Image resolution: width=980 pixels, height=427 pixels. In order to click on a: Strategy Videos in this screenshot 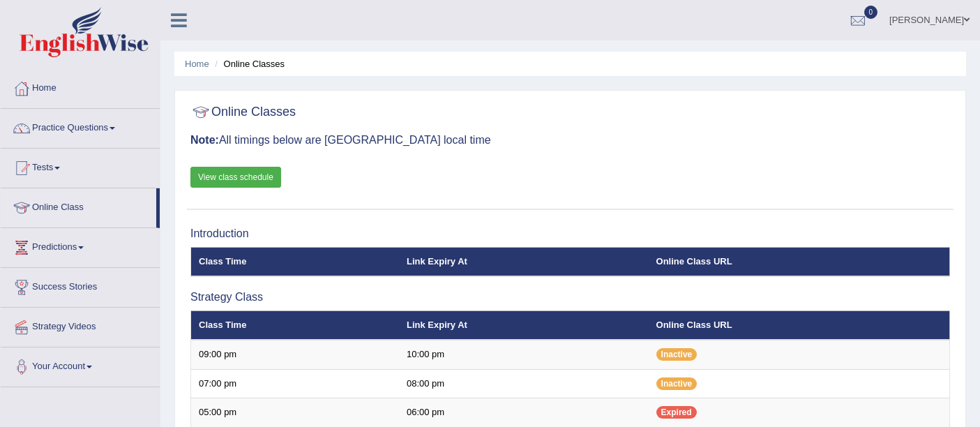, I will do `click(80, 325)`.